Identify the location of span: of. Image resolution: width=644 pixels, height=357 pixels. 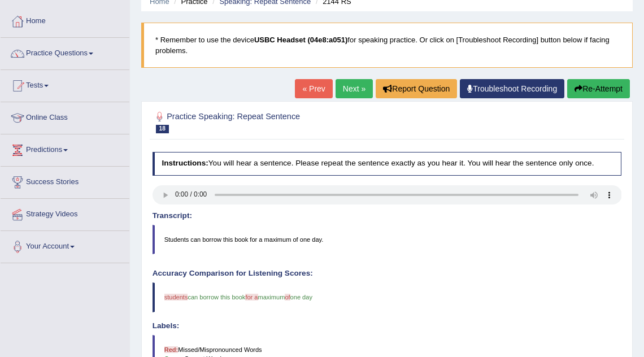
(287, 297).